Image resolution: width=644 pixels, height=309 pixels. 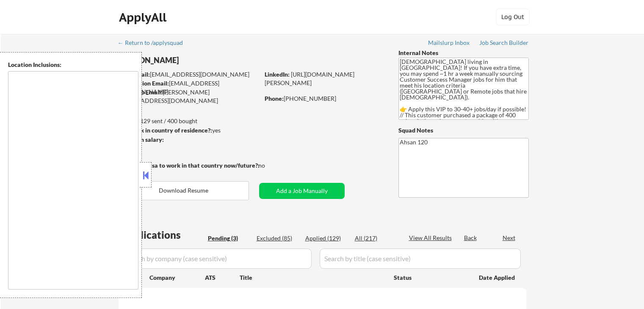 What do you see at coordinates (449, 43) in the screenshot?
I see `div: Mailslurp Inbox` at bounding box center [449, 43].